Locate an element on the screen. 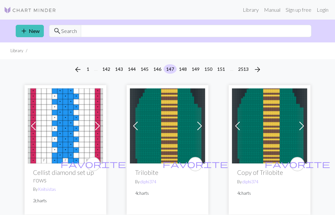  button: 149 is located at coordinates (196, 69).